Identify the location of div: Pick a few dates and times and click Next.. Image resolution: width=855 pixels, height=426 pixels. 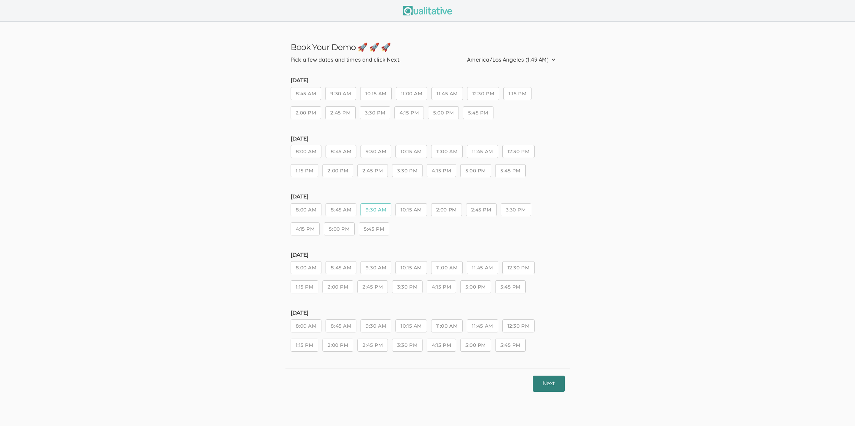
(346, 60).